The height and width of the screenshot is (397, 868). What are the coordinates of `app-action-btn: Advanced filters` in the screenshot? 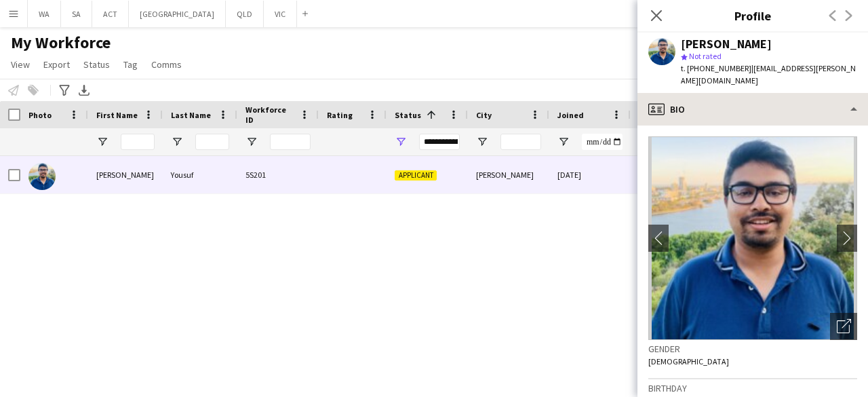 It's located at (65, 90).